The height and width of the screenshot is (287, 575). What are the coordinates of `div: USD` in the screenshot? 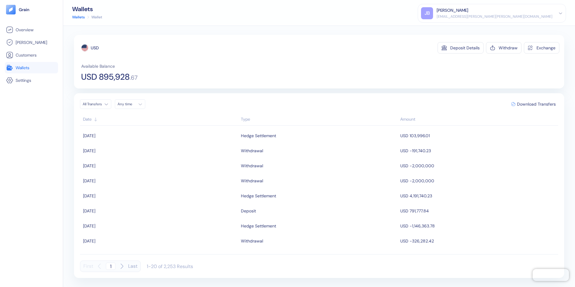 It's located at (95, 48).